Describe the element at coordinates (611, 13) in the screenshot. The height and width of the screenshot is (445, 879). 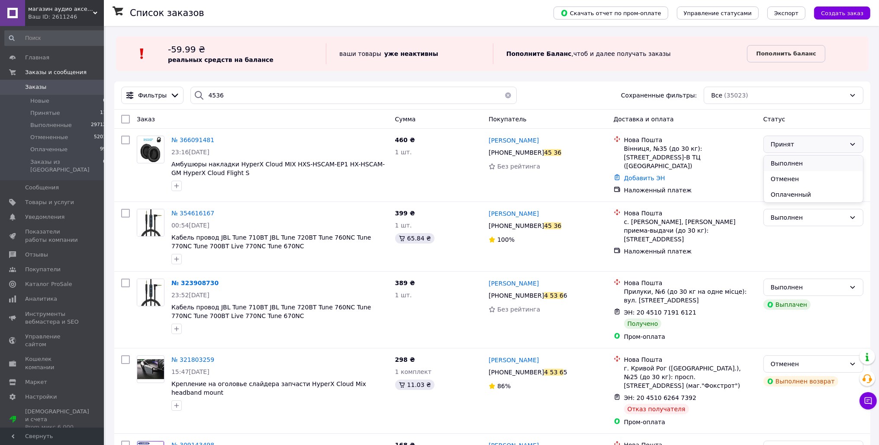
I see `span: Скачать отчет по пром-оплате` at that location.